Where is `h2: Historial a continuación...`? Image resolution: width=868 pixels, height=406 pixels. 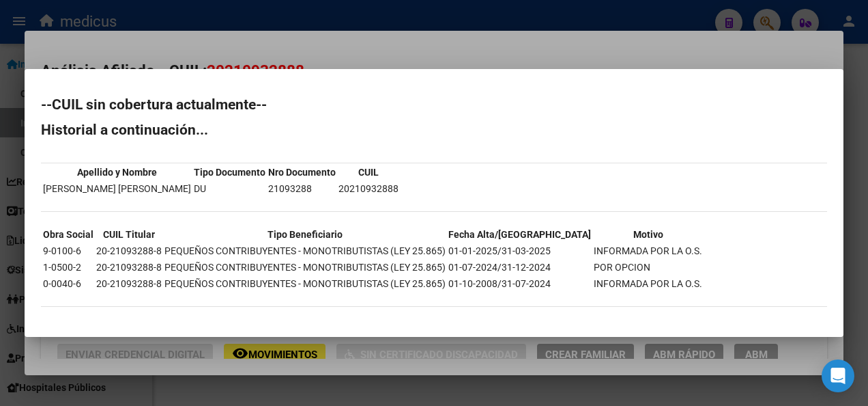 h2: Historial a continuación... is located at coordinates (434, 130).